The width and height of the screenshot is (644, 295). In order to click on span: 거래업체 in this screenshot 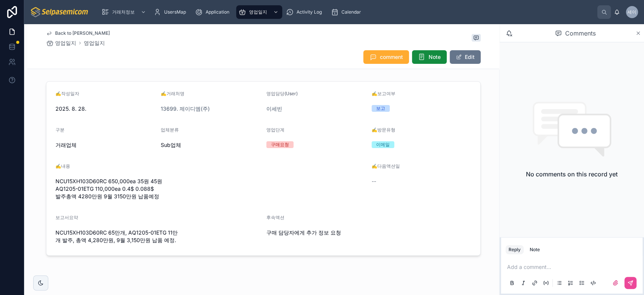, I will do `click(66, 145)`.